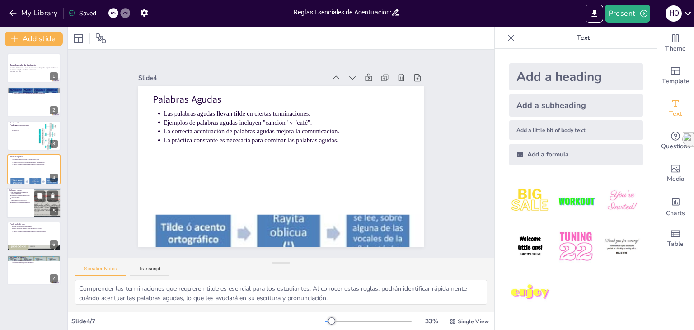  Describe the element at coordinates (35, 230) in the screenshot. I see `p: La correcta acentuación de palabras esdrújulas mejora la comunicación.` at that location.